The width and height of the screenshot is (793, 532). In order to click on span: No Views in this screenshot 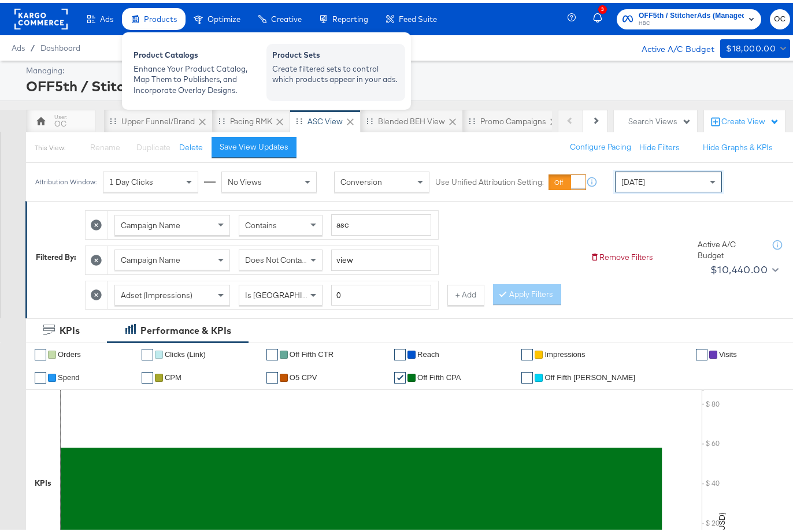, I will do `click(245, 179)`.